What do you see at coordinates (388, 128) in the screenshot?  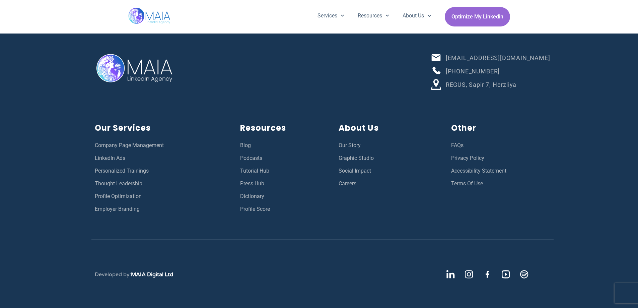 I see `h2: About Us` at bounding box center [388, 128].